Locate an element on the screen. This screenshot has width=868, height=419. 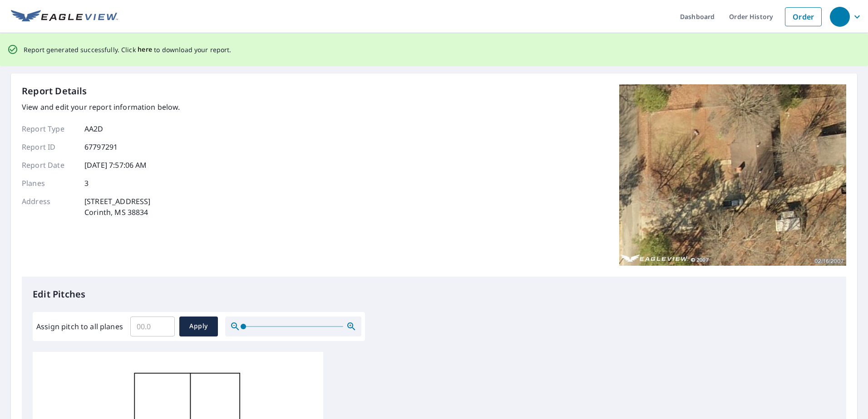
label: Assign pitch to all planes is located at coordinates (79, 327).